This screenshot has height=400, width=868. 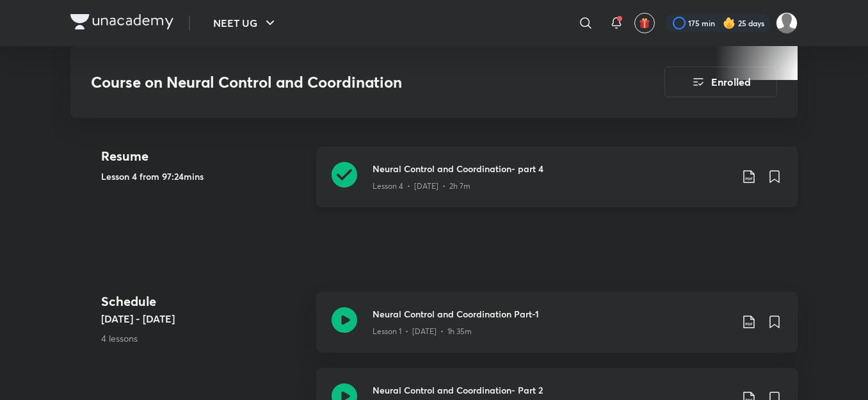 What do you see at coordinates (204, 301) in the screenshot?
I see `h4: Schedule` at bounding box center [204, 301].